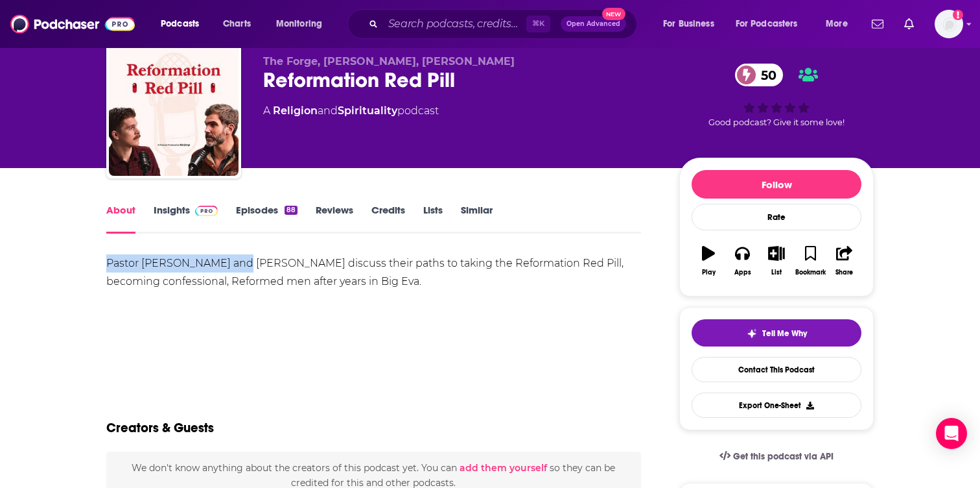 The image size is (980, 488). I want to click on span: 50, so click(766, 75).